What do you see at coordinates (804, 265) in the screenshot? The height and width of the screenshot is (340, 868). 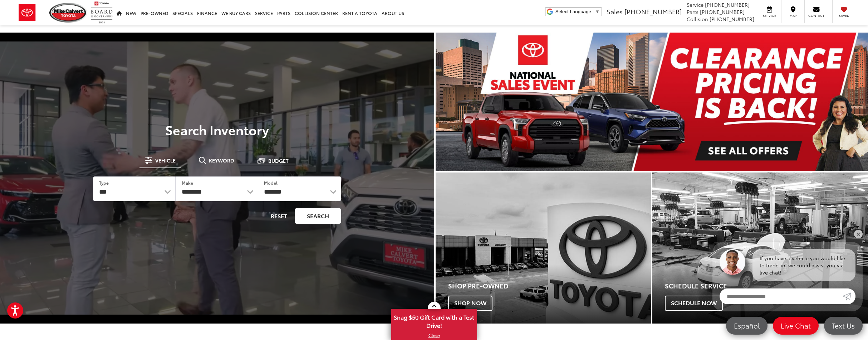 I see `div: If you have a vehicle you would like to trade-in, we could assist you via live chat!` at bounding box center [804, 265].